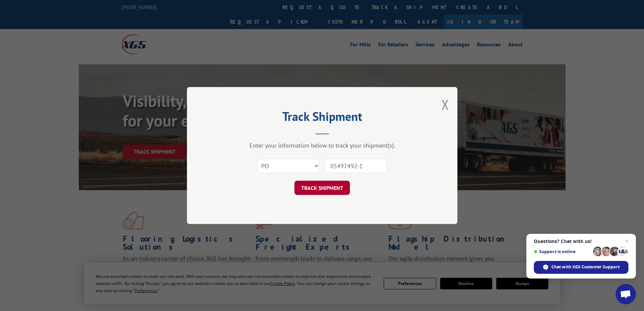 Image resolution: width=644 pixels, height=311 pixels. I want to click on button: Close modal, so click(445, 104).